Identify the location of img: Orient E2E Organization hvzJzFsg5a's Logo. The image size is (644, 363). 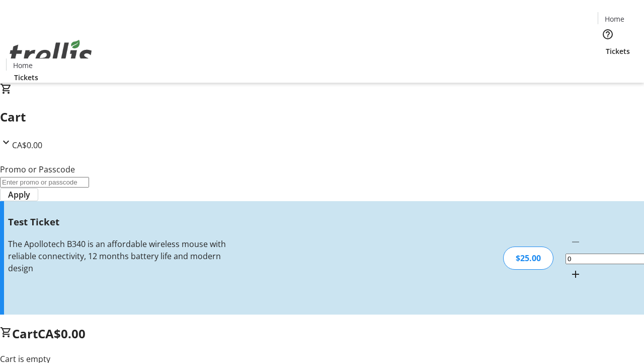
(51, 54).